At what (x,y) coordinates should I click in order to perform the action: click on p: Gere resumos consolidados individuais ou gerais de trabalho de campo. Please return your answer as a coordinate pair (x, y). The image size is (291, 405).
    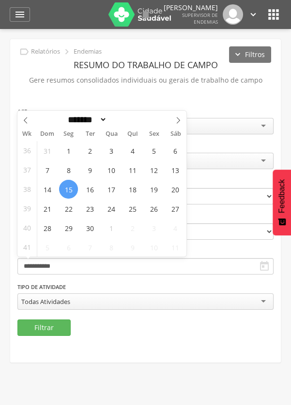
    Looking at the image, I should click on (145, 80).